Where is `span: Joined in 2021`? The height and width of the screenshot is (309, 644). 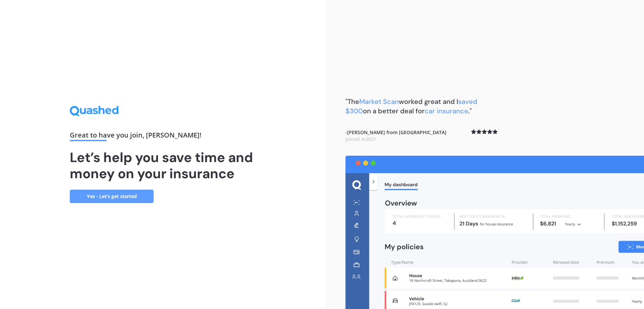
span: Joined in 2021 is located at coordinates (361, 139).